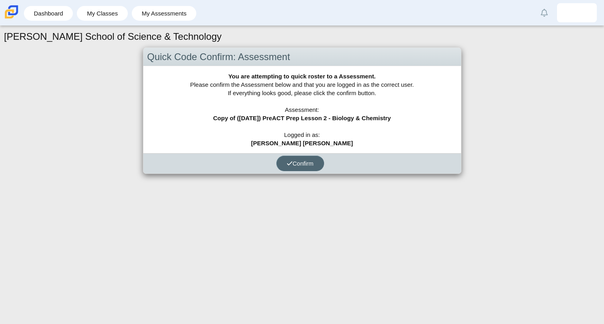 This screenshot has height=324, width=604. What do you see at coordinates (577, 13) in the screenshot?
I see `a: jeimmy.videalopez.5ZrfN3` at bounding box center [577, 13].